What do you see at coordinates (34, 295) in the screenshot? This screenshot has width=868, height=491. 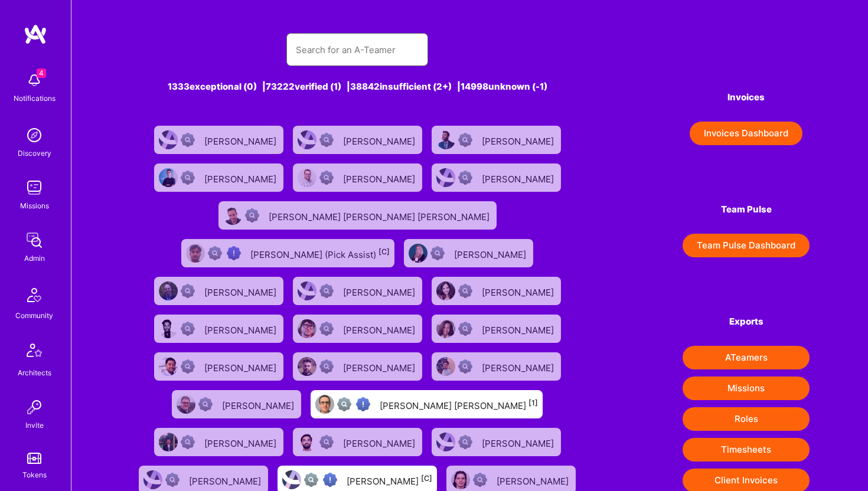 I see `img: Community` at bounding box center [34, 295].